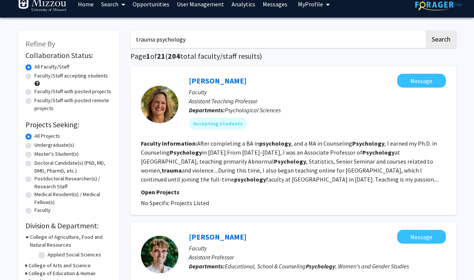 Image resolution: width=474 pixels, height=280 pixels. Describe the element at coordinates (172, 170) in the screenshot. I see `b: trauma` at that location.